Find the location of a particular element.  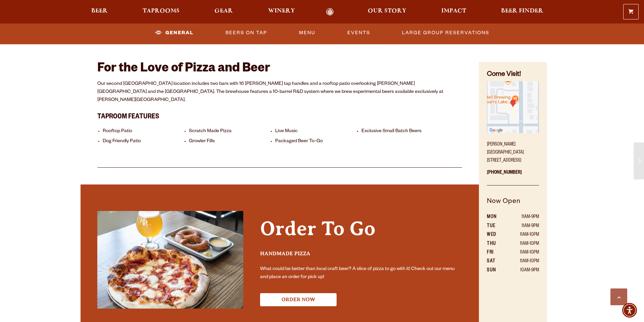

li: Dog Friendly Patio is located at coordinates (144, 141).